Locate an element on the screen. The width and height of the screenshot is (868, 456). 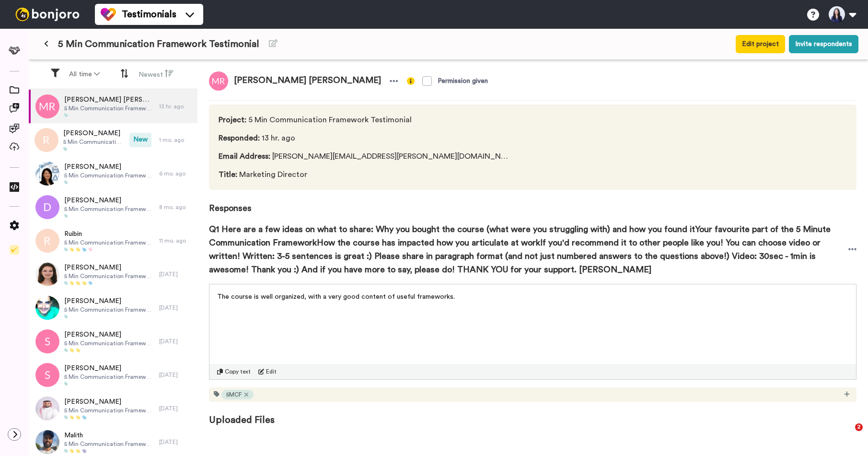
img: Checklist.svg is located at coordinates (14, 250).